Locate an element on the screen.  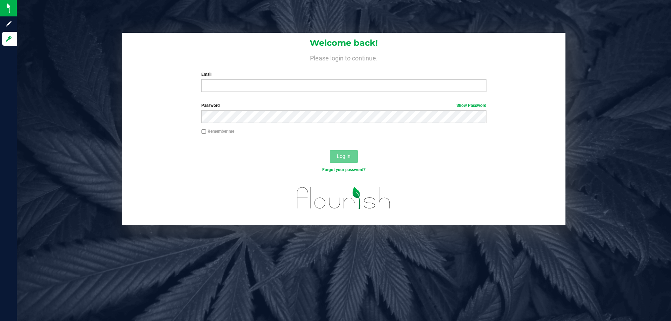
button: Log In is located at coordinates (344, 157).